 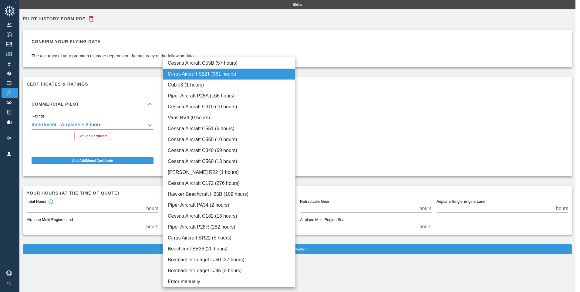 What do you see at coordinates (229, 183) in the screenshot?
I see `li: Cessna Aircraft C172 (276 hours)` at bounding box center [229, 183].